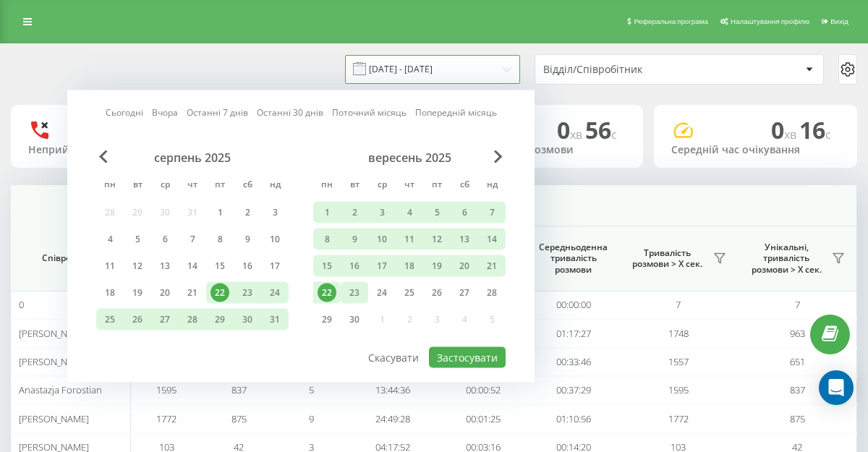  I want to click on td: 00:00:00, so click(572, 304).